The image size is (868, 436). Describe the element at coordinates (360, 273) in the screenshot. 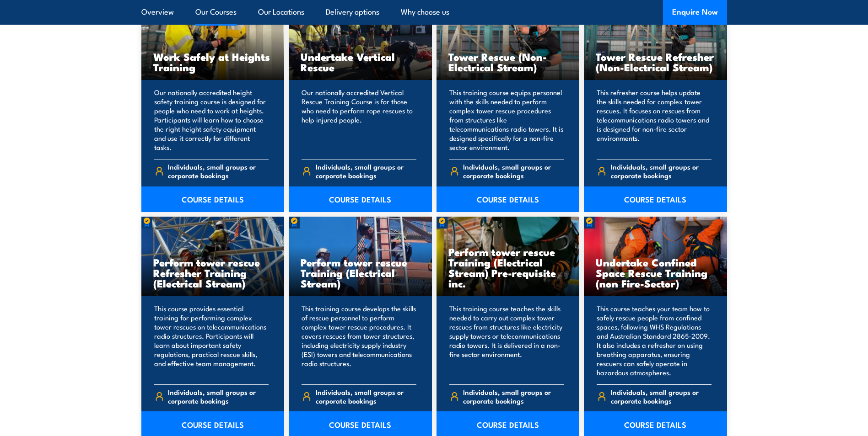

I see `h3: Perform tower rescue Training (Electrical Stream)` at that location.